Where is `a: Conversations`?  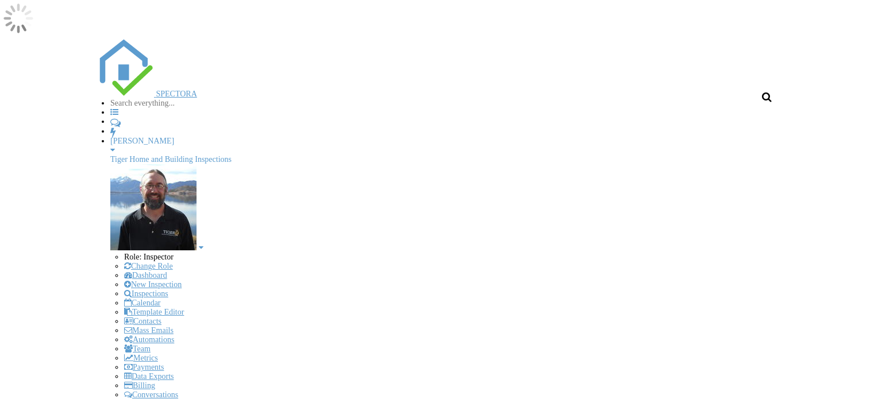
a: Conversations is located at coordinates (151, 395).